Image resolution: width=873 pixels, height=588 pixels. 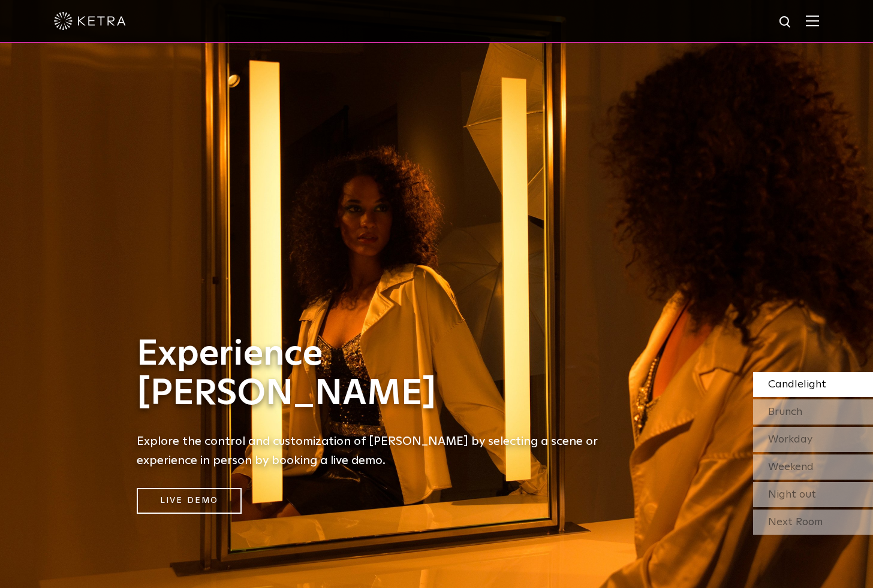 I want to click on a: Live Demo, so click(x=189, y=501).